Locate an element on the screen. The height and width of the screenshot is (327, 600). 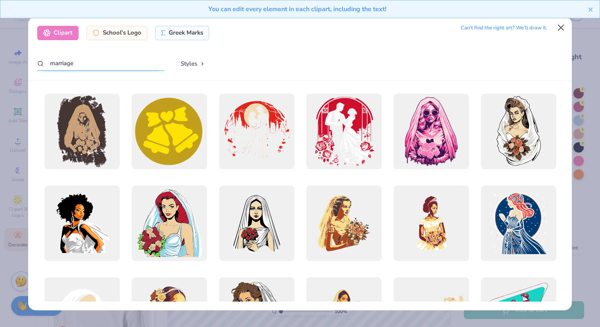
div: Can’t find the right art? We’ll draw it. is located at coordinates (504, 28).